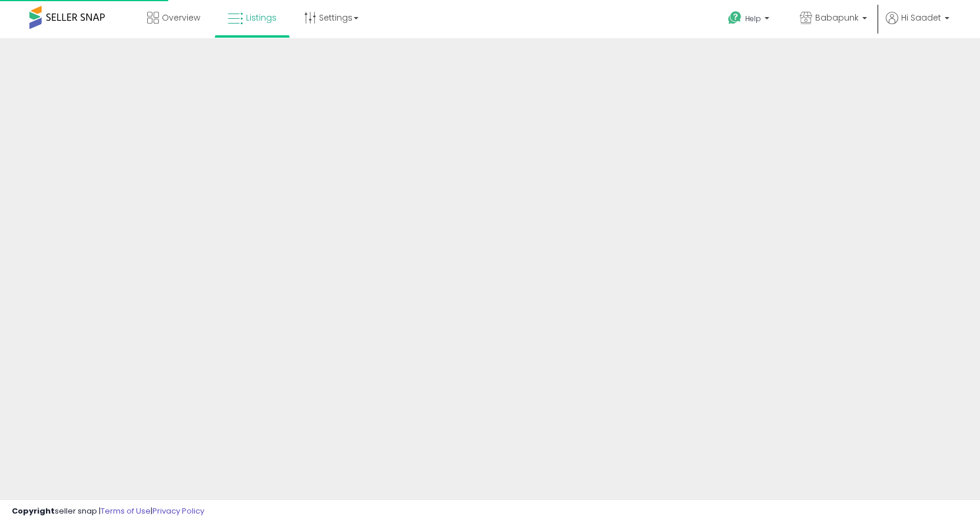 This screenshot has width=980, height=523. Describe the element at coordinates (750, 20) in the screenshot. I see `a: Help` at that location.